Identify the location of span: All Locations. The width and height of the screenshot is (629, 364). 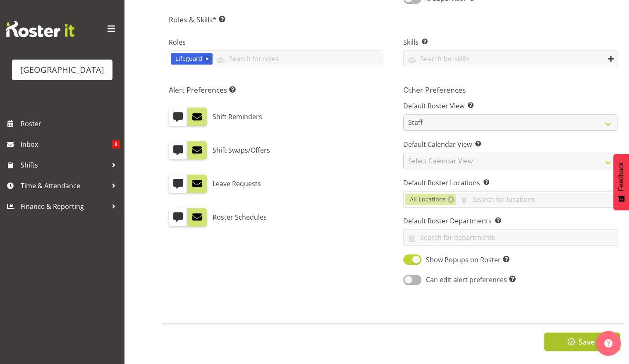
(428, 200).